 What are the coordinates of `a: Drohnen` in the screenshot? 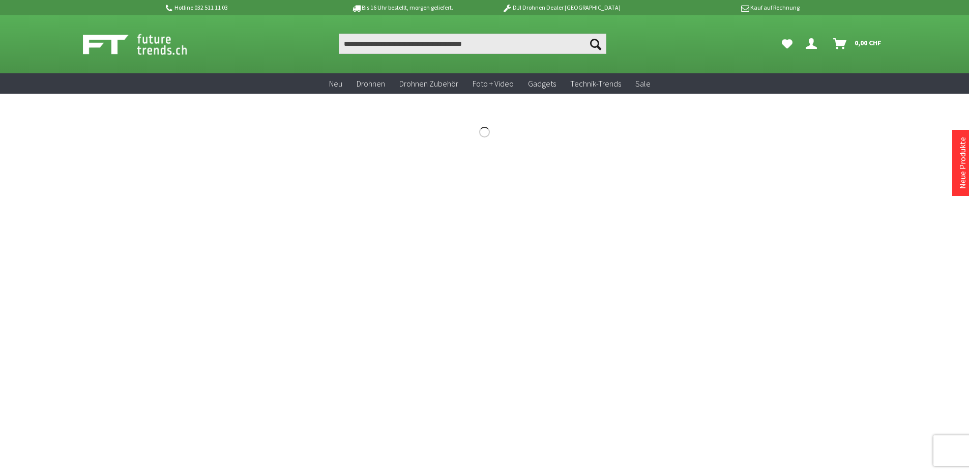 It's located at (371, 83).